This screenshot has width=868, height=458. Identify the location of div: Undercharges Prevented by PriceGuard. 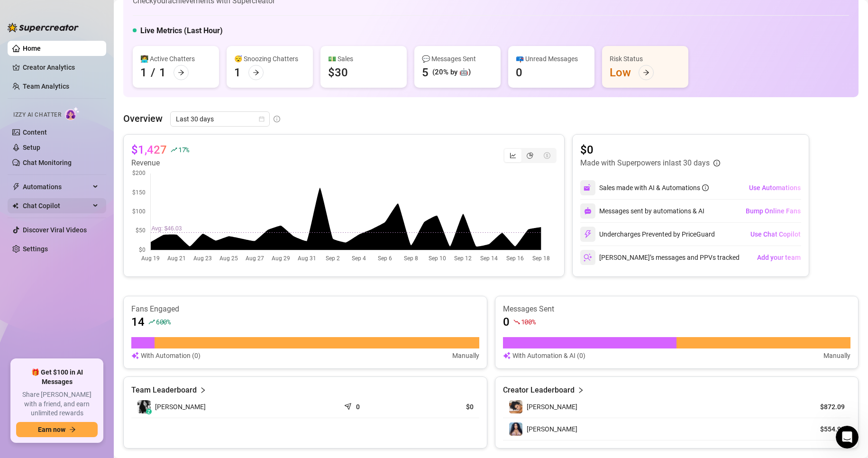
(648, 234).